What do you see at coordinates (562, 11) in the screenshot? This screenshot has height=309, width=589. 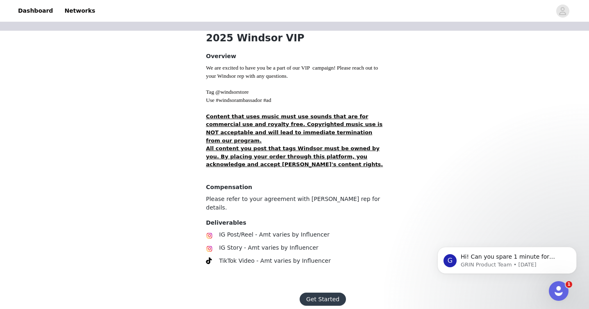 I see `div: avatar` at bounding box center [562, 11].